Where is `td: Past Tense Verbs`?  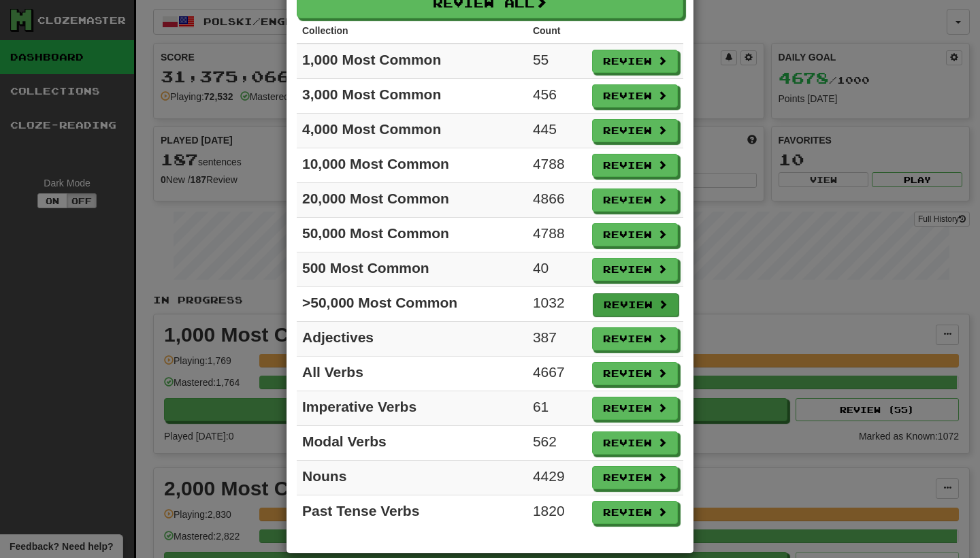 td: Past Tense Verbs is located at coordinates (412, 512).